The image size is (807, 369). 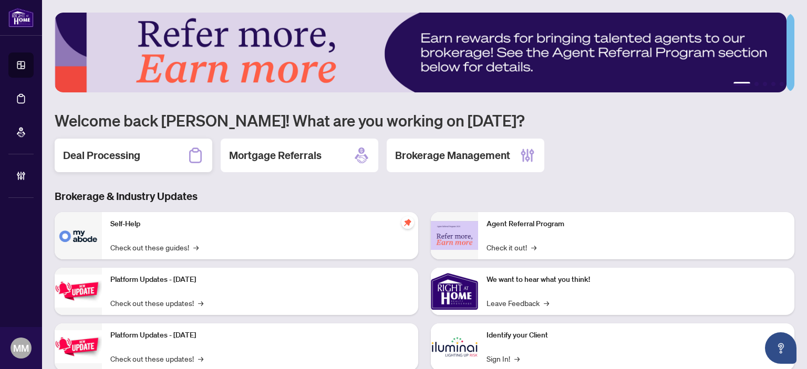 I want to click on img: We want to hear what you think!, so click(x=454, y=292).